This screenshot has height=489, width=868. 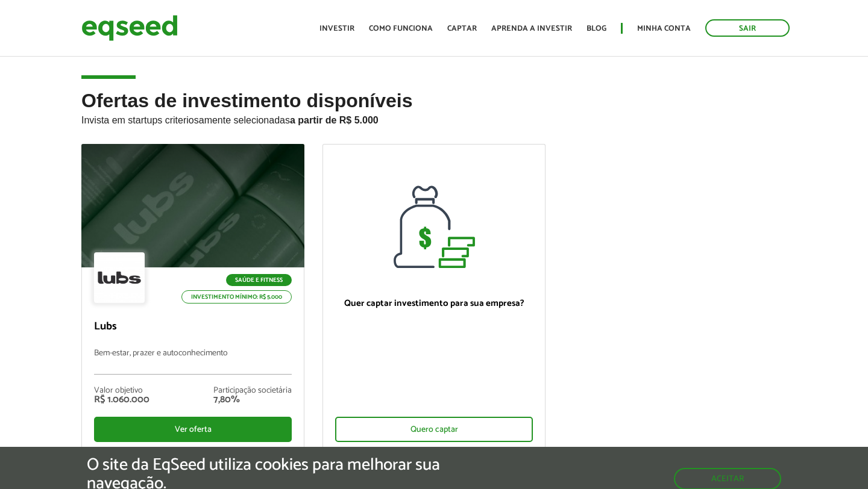 I want to click on a: Captar, so click(x=462, y=28).